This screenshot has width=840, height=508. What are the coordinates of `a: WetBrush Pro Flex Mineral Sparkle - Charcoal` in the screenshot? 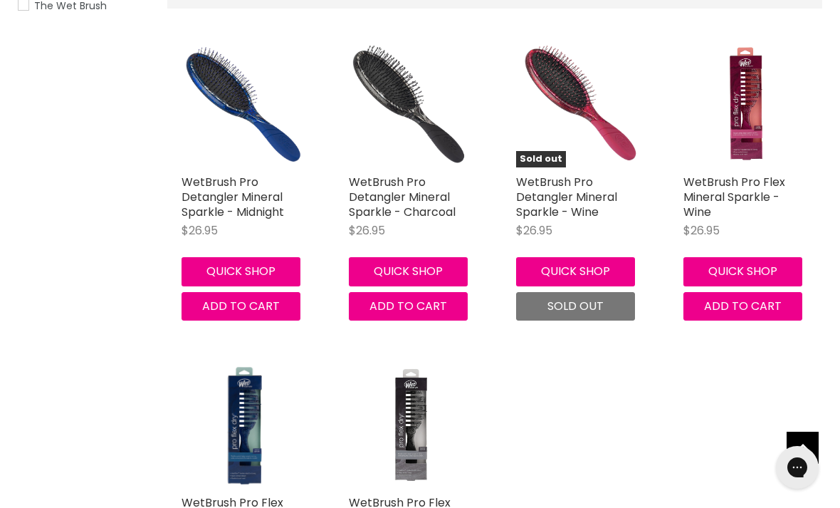 It's located at (411, 425).